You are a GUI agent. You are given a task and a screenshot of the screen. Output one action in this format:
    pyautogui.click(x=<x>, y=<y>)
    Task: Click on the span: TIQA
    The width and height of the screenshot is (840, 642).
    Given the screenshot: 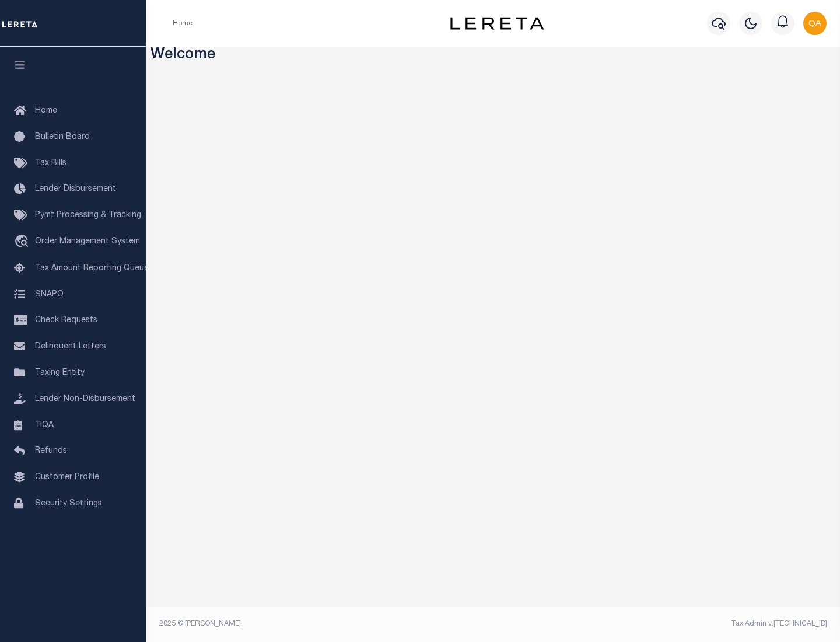 What is the action you would take?
    pyautogui.click(x=44, y=425)
    